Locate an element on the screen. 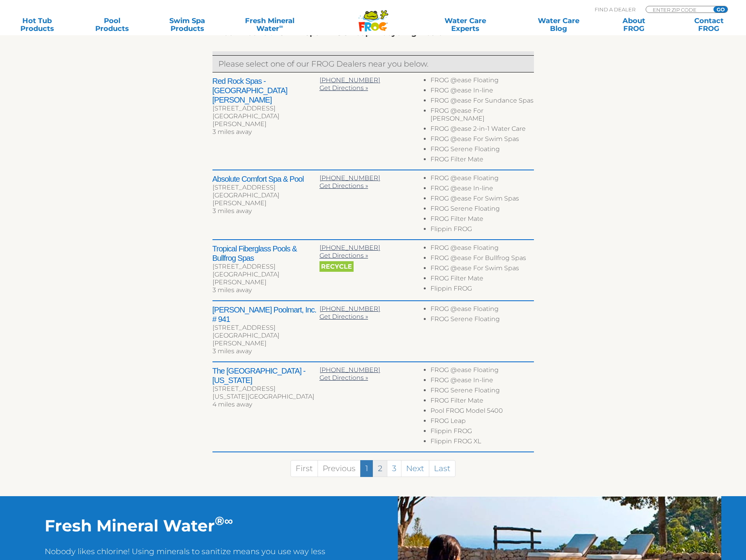  a: Previous is located at coordinates (339, 469).